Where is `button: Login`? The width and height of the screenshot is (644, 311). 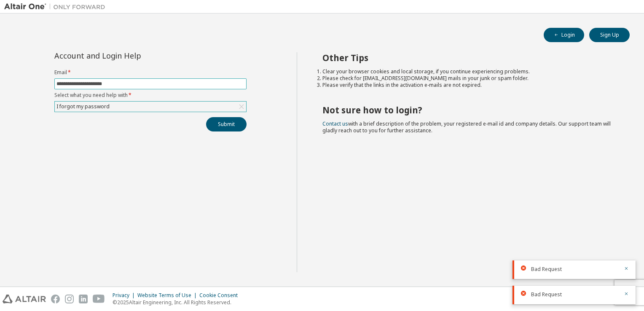 button: Login is located at coordinates (564, 35).